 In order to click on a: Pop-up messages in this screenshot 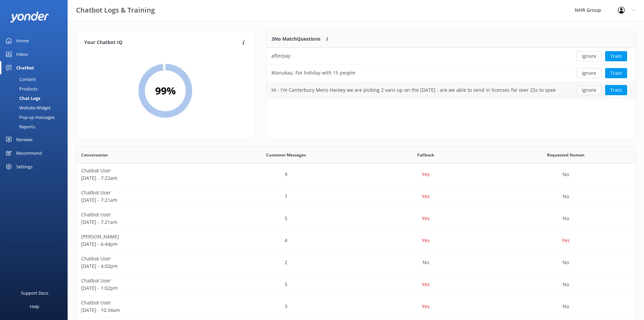, I will do `click(36, 117)`.